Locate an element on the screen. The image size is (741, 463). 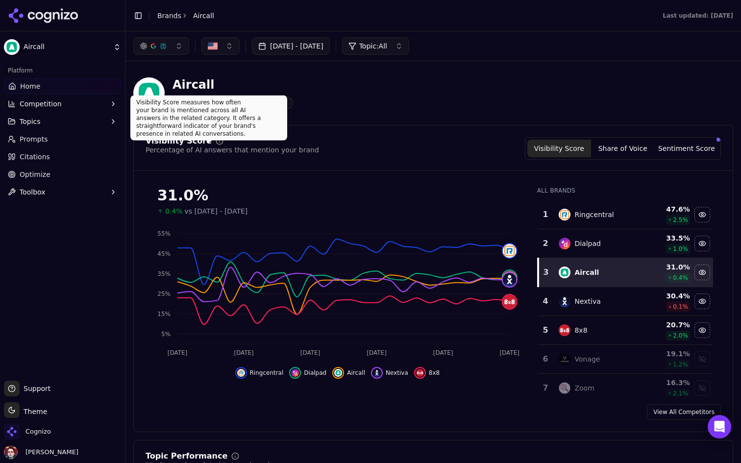
div: 31.0% is located at coordinates (337, 196).